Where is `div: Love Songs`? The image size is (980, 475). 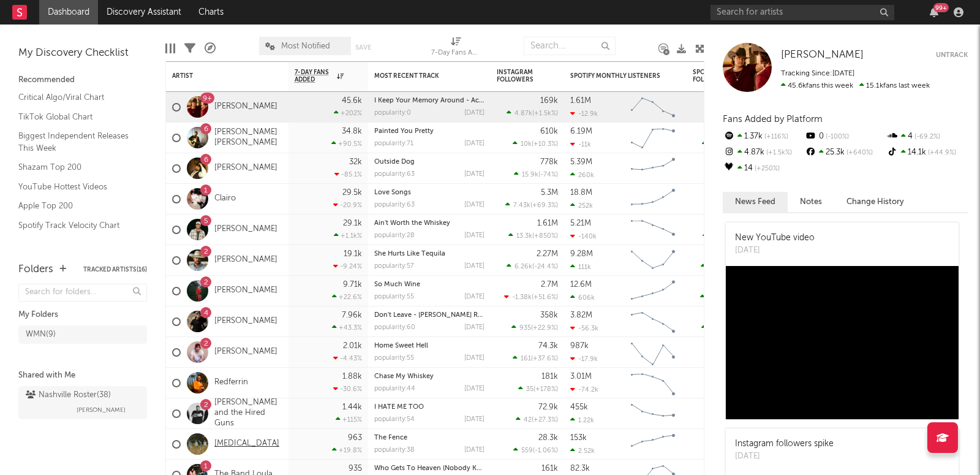
div: Love Songs is located at coordinates (429, 192).